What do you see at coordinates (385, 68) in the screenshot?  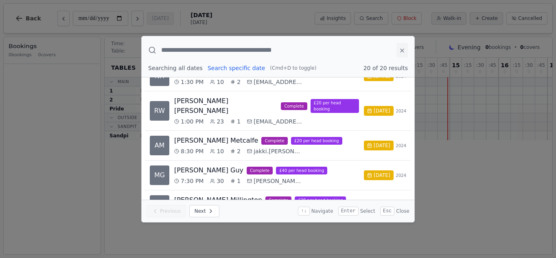 I see `span: 20 of 20 results` at bounding box center [385, 68].